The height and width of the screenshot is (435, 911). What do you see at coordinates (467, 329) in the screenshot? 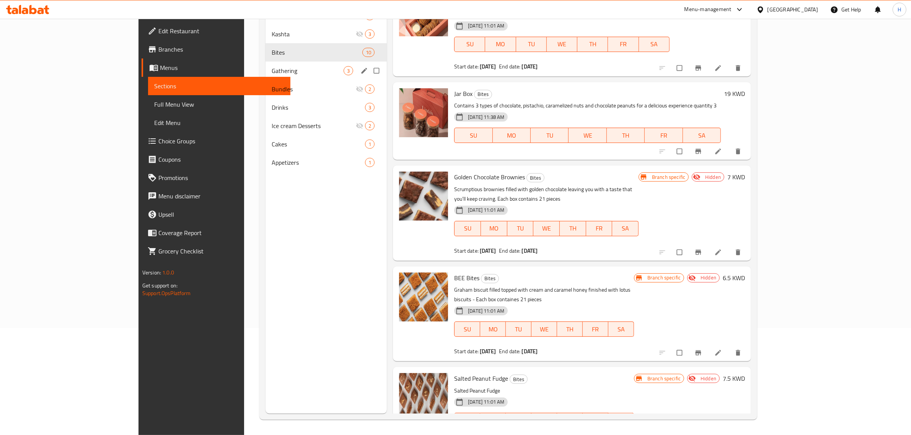
I see `button: SU` at bounding box center [467, 329].